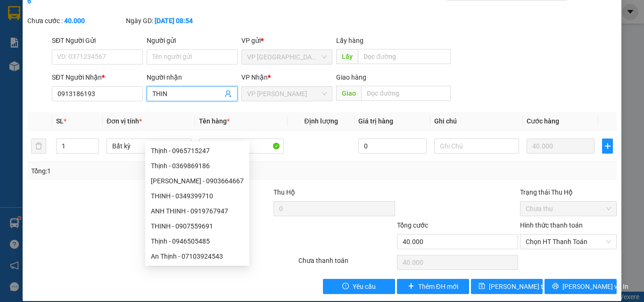 The width and height of the screenshot is (644, 302). I want to click on span: Tên hàng, so click(214, 121).